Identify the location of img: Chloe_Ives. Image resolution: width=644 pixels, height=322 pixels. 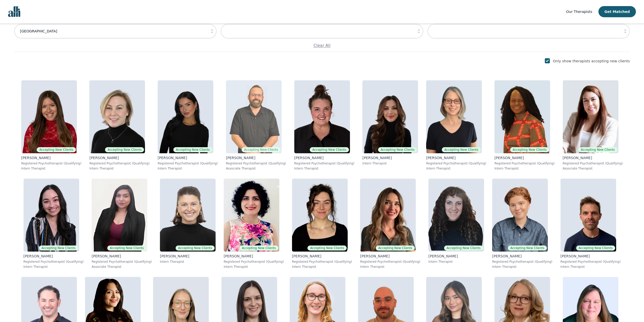
(320, 215).